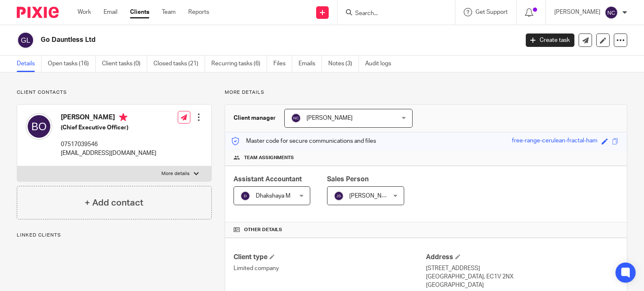  I want to click on h5: (Chief Executive Officer), so click(108, 128).